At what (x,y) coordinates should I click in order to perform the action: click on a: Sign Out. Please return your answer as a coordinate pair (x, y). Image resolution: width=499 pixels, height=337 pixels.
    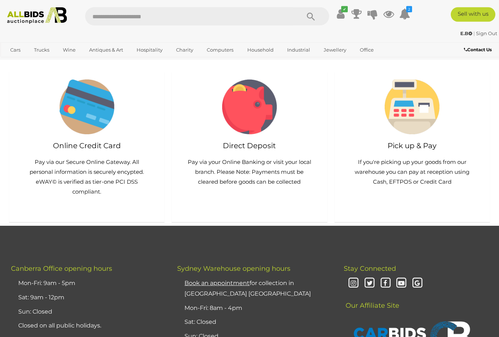
    Looking at the image, I should click on (487, 33).